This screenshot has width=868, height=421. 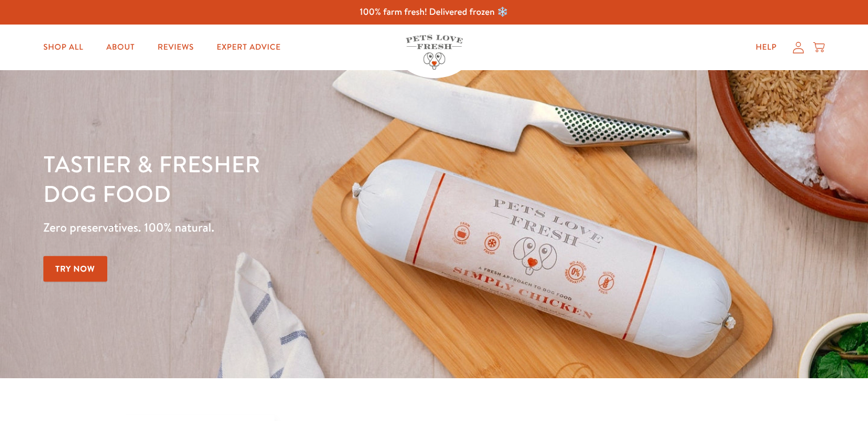 I want to click on a: Expert Advice, so click(x=249, y=47).